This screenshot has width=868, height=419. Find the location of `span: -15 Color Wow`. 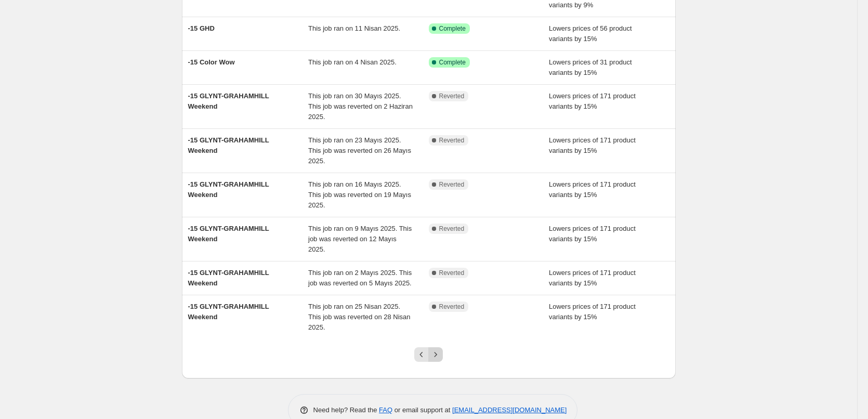

span: -15 Color Wow is located at coordinates (212, 62).